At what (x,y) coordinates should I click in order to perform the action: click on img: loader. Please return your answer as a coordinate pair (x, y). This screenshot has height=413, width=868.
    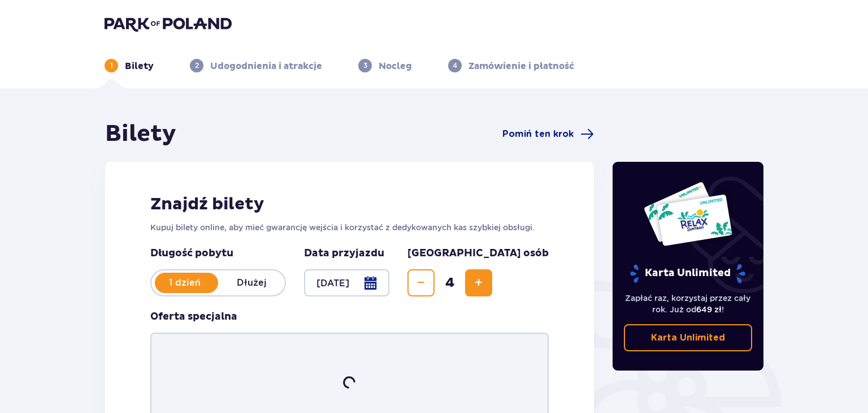
    Looking at the image, I should click on (349, 382).